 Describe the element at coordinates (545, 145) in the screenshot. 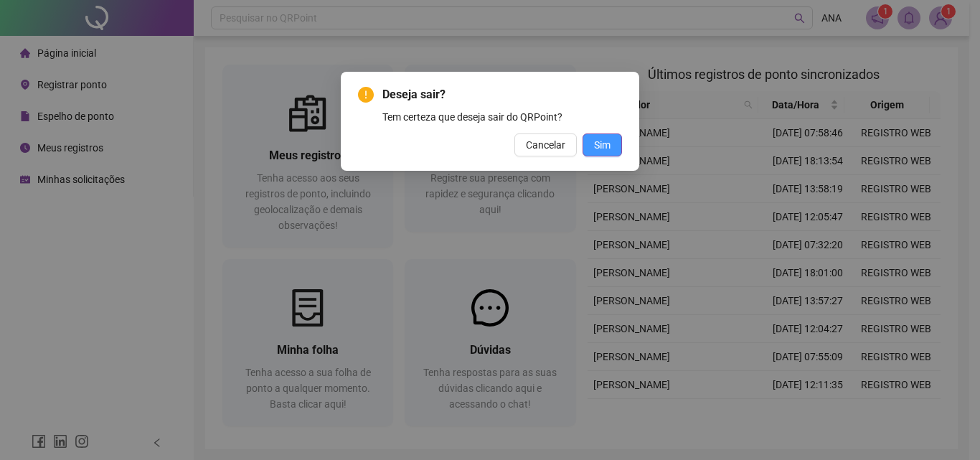

I see `button: Cancelar` at that location.